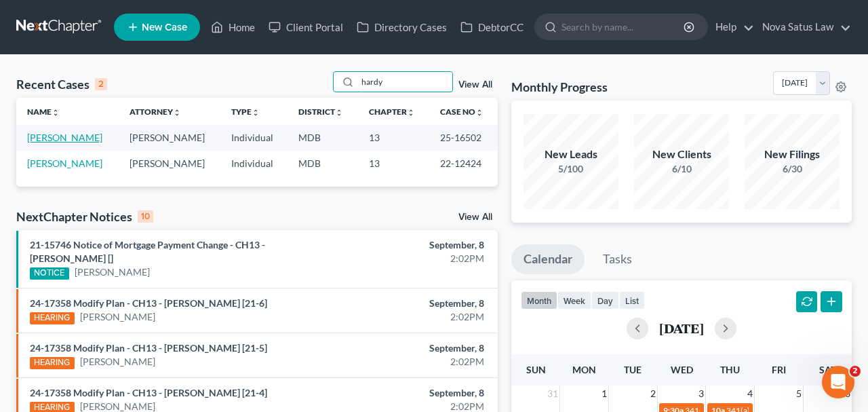 Image resolution: width=868 pixels, height=412 pixels. I want to click on span: Tue, so click(633, 369).